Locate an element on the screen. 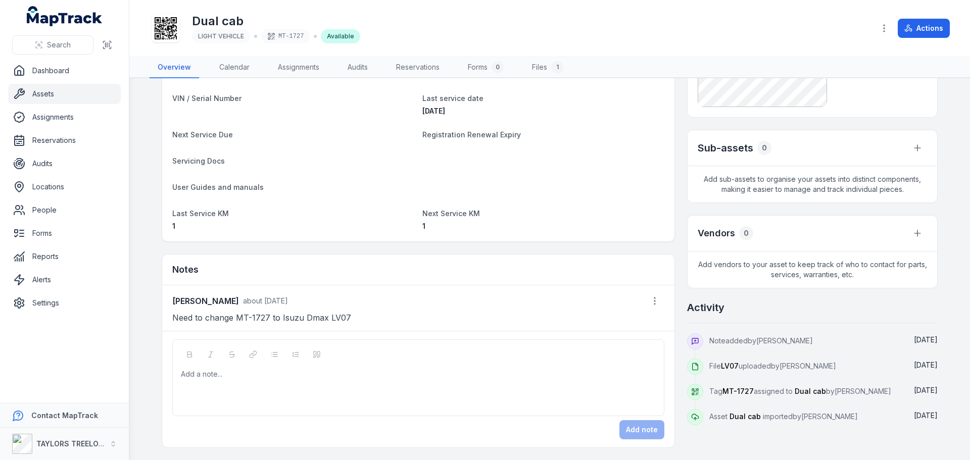  span: Registration Renewal Expiry is located at coordinates (471, 134).